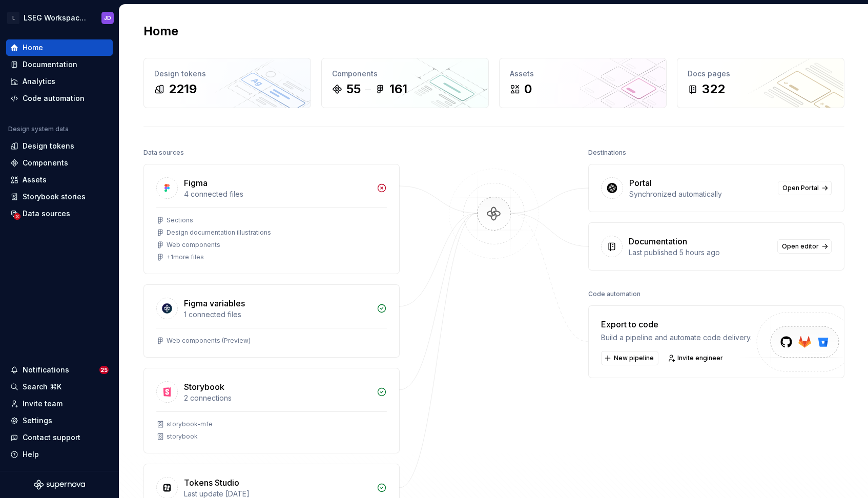  What do you see at coordinates (398, 89) in the screenshot?
I see `div: 161` at bounding box center [398, 89].